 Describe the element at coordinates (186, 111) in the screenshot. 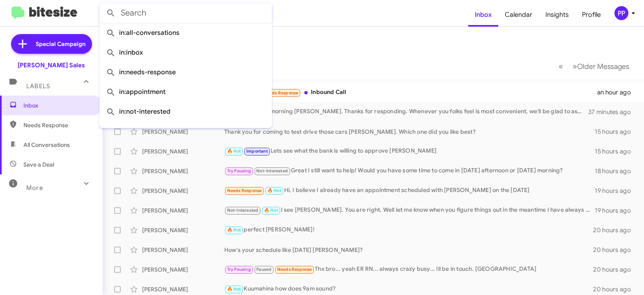

I see `span: in:not-interested` at that location.